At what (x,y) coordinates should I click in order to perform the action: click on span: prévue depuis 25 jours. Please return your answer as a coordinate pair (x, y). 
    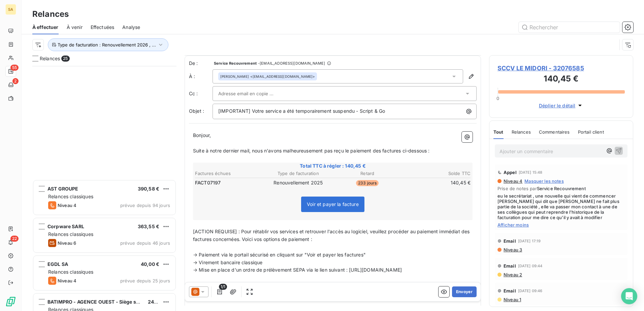
    Looking at the image, I should click on (145, 281).